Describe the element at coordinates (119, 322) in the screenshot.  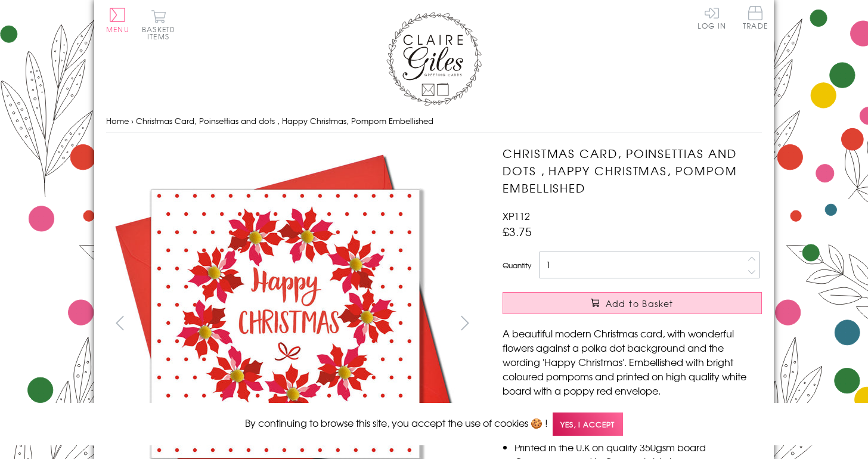
I see `button: prev` at that location.